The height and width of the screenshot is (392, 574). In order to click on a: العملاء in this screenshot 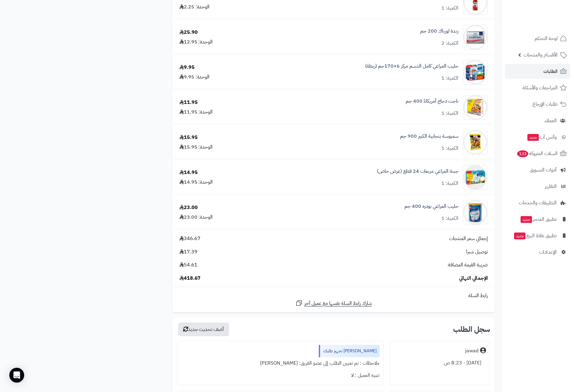, I will do `click(538, 121)`.